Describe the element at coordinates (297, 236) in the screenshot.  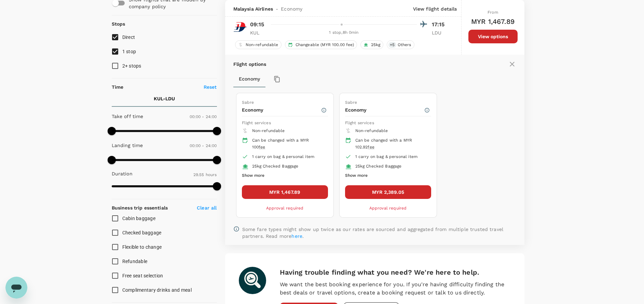
I see `a: here` at that location.